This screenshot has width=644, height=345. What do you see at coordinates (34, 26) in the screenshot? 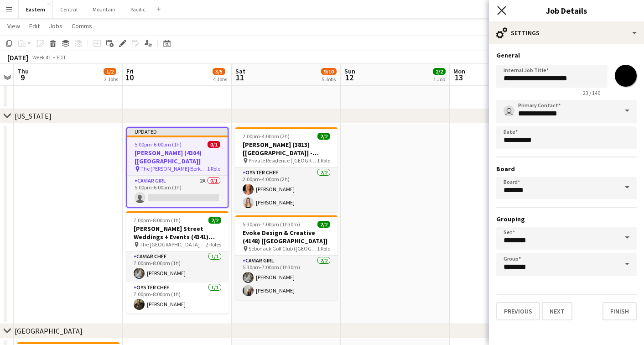
I see `a: Edit` at bounding box center [34, 26].